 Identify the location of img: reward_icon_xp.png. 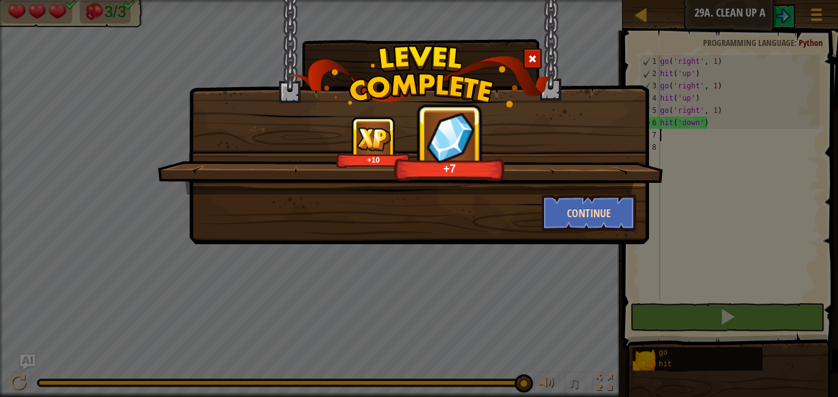
(374, 139).